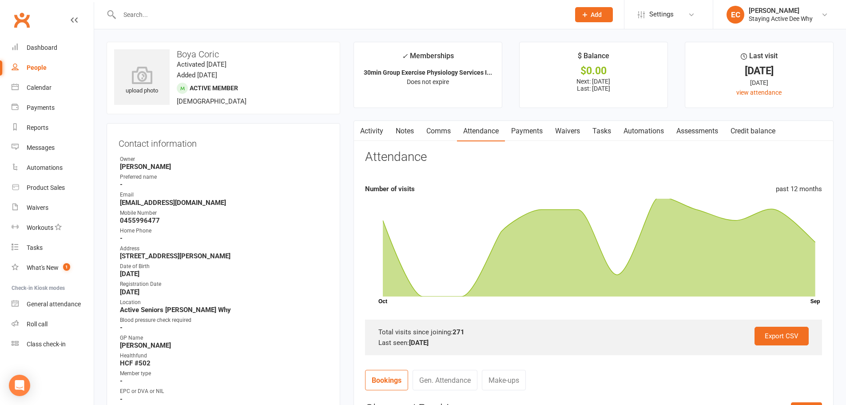  What do you see at coordinates (593, 342) in the screenshot?
I see `div: Last seen:` at bounding box center [593, 342].